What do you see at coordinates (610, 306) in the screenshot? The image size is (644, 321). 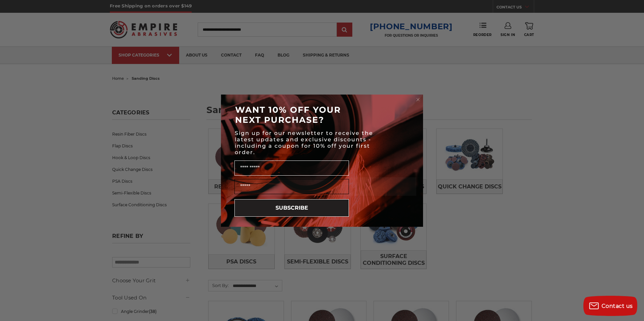 I see `button: Contact us` at bounding box center [610, 306].